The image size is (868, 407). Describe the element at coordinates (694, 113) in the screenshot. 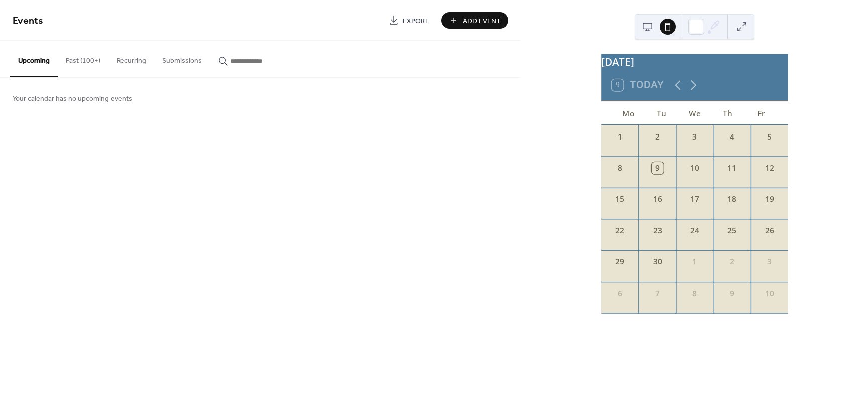

I see `div: We` at that location.